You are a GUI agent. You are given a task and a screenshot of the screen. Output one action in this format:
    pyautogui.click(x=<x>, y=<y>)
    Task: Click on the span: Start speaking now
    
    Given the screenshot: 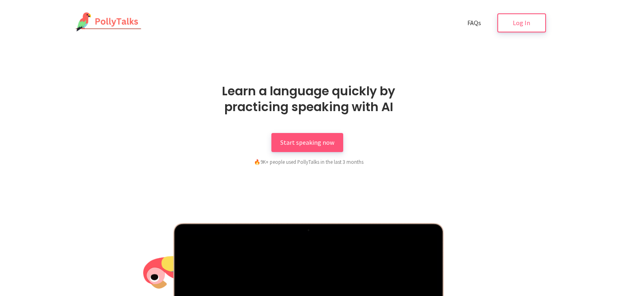 What is the action you would take?
    pyautogui.click(x=307, y=142)
    